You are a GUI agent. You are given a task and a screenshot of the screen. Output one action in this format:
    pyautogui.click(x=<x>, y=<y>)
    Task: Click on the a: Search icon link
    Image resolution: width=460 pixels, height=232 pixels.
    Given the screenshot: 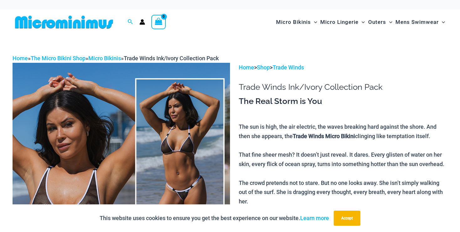 What is the action you would take?
    pyautogui.click(x=130, y=22)
    